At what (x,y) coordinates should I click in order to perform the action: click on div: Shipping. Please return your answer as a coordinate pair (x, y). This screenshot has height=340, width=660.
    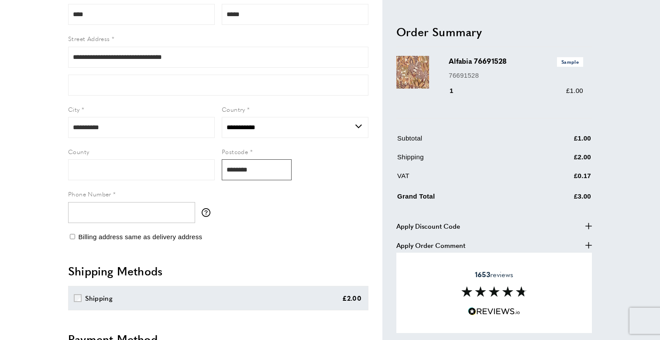
    Looking at the image, I should click on (99, 298).